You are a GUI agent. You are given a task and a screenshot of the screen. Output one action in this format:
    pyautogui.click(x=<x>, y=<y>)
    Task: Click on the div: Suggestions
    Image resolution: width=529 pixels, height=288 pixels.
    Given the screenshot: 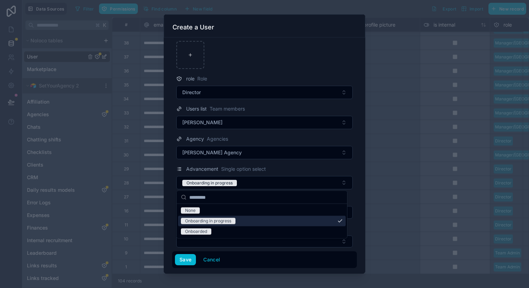 What is the action you would take?
    pyautogui.click(x=262, y=221)
    